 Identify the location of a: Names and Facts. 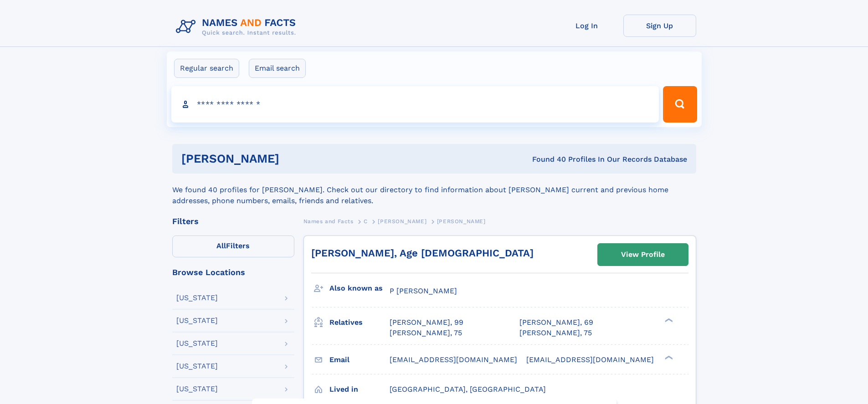
(329, 221).